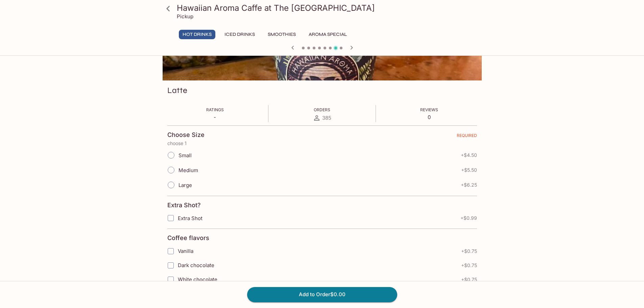 This screenshot has width=644, height=308. What do you see at coordinates (186, 251) in the screenshot?
I see `span: Vanilla` at bounding box center [186, 251].